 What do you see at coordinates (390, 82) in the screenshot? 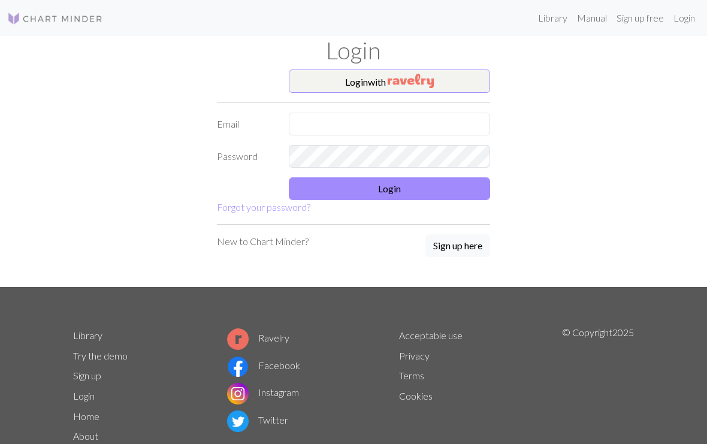
I see `button: Loginwith` at bounding box center [390, 82].